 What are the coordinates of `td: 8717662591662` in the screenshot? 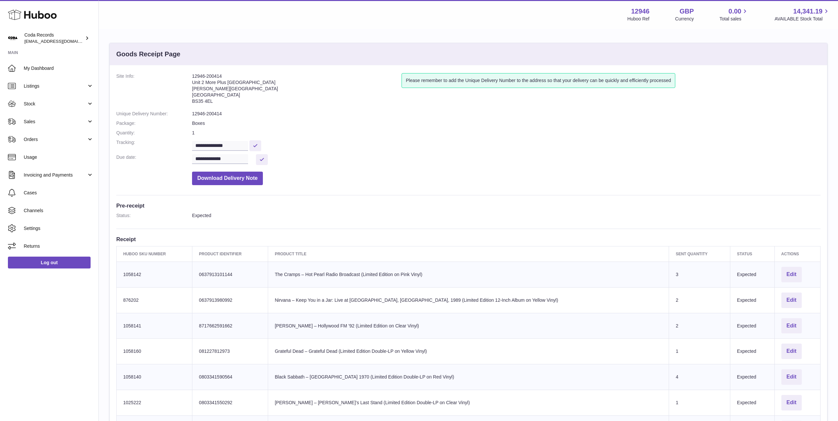 It's located at (230, 326).